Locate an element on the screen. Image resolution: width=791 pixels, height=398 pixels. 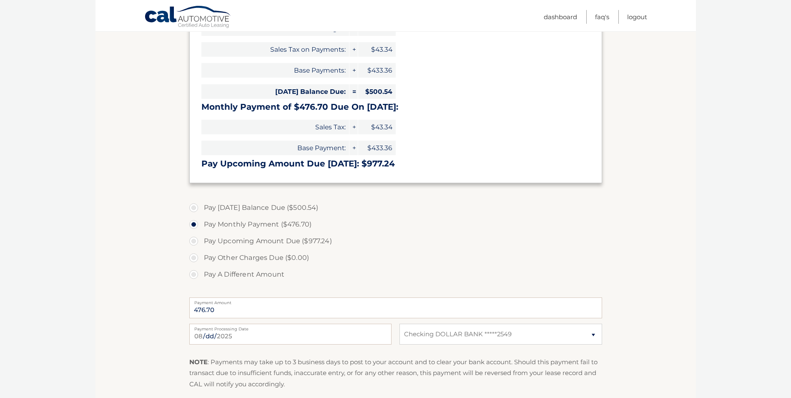
label: Pay A Different Amount is located at coordinates (396, 274).